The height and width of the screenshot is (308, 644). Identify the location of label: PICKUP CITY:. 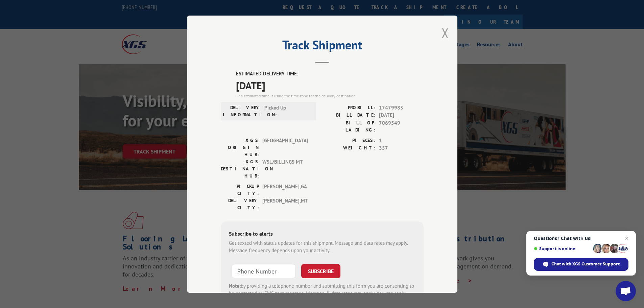
(239, 189).